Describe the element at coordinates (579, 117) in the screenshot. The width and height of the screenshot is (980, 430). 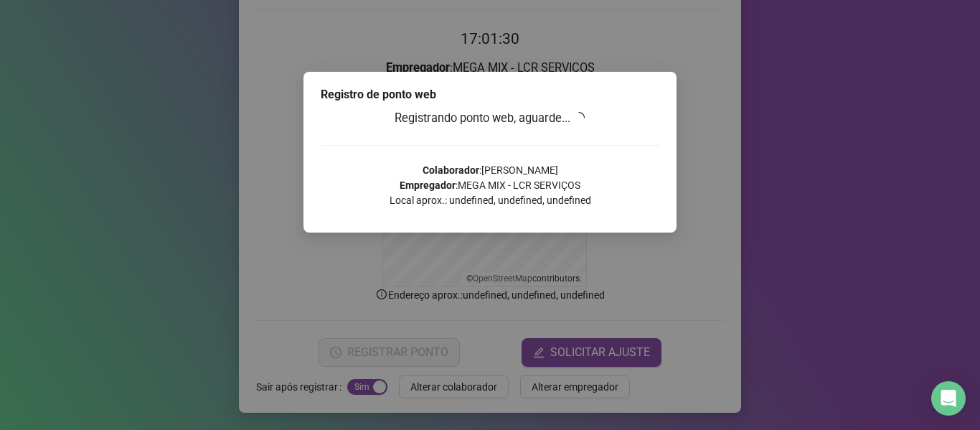
I see `span: loading` at that location.